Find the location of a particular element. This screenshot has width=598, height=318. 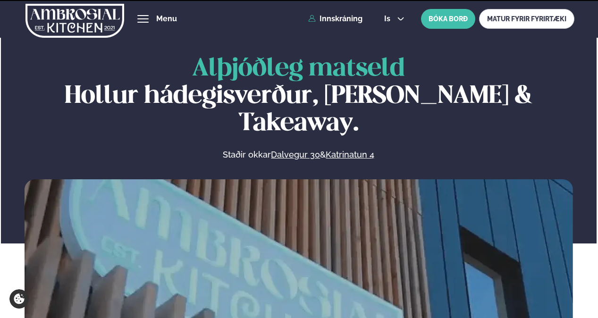

a: Katrinatun 4 is located at coordinates (350, 155).